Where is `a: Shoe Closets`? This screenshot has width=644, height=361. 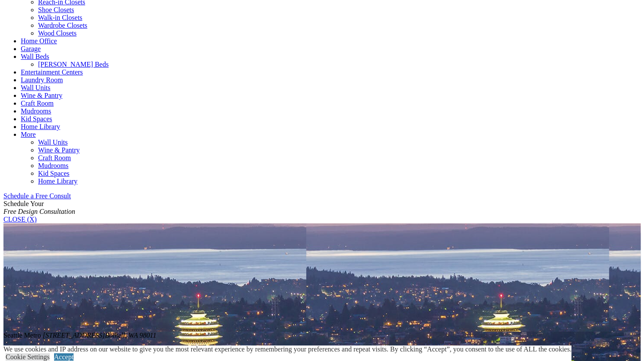
a: Shoe Closets is located at coordinates (56, 9).